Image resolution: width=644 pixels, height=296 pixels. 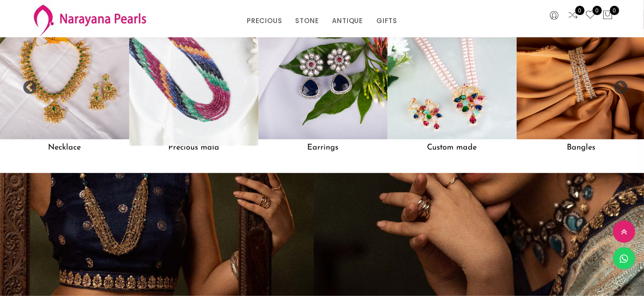 I want to click on a: ANTIQUE, so click(x=348, y=21).